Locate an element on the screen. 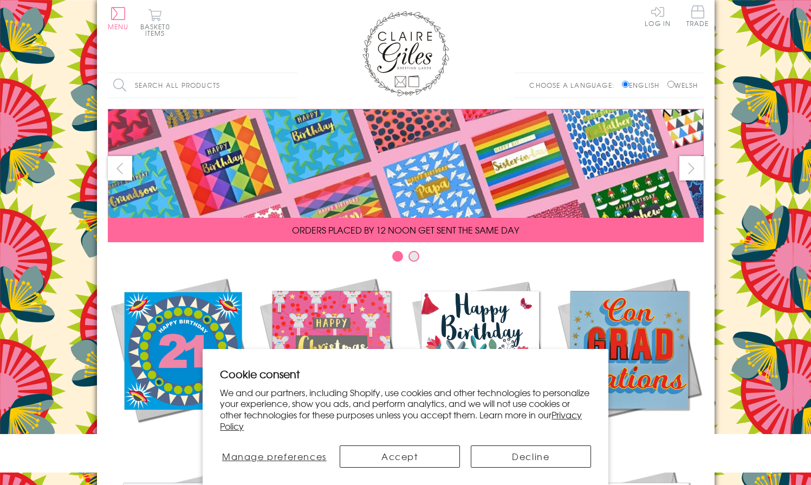 This screenshot has height=485, width=811. button: Menu is located at coordinates (118, 18).